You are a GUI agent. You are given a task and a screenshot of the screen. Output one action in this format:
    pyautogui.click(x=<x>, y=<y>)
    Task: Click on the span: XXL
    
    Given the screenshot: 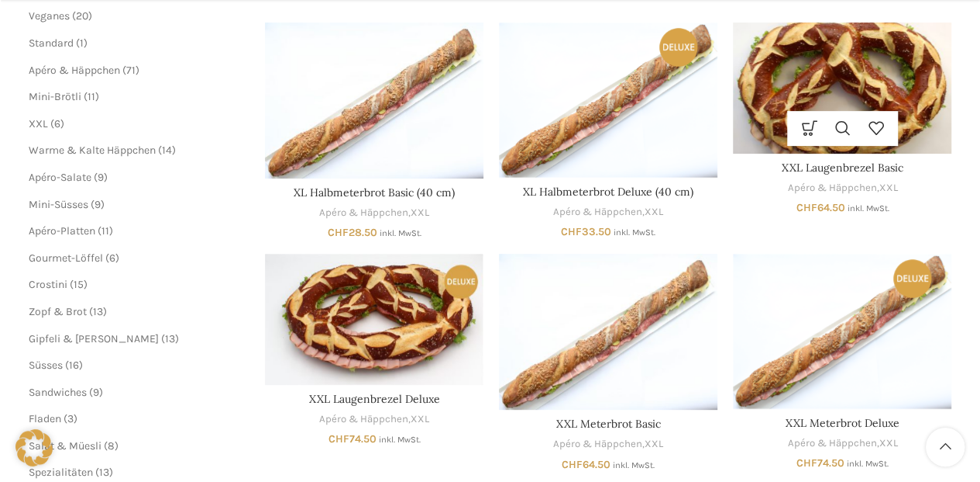 What is the action you would take?
    pyautogui.click(x=38, y=123)
    